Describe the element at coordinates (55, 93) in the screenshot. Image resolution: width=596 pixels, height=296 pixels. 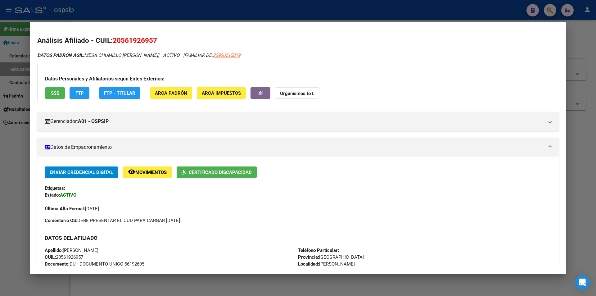
I see `button: SSS` at that location.